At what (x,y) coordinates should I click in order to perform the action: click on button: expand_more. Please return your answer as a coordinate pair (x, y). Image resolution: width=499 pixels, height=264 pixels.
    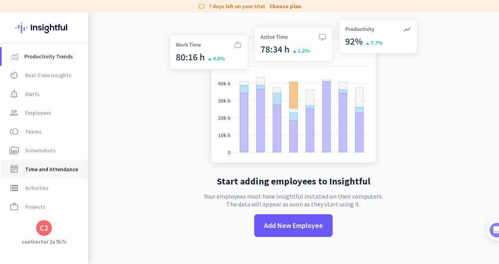
    Looking at the image, I should click on (75, 226).